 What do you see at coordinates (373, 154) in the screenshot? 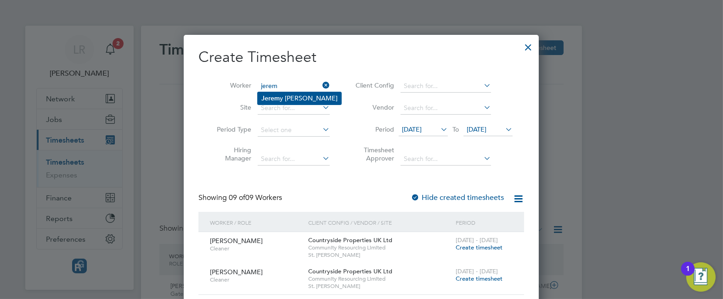
I see `label: Timesheet Approver` at bounding box center [373, 154].